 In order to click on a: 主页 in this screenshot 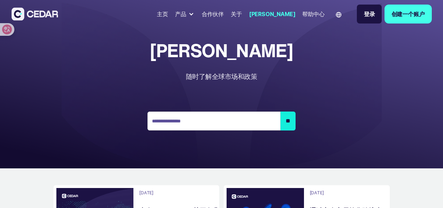, I will do `click(163, 14)`.